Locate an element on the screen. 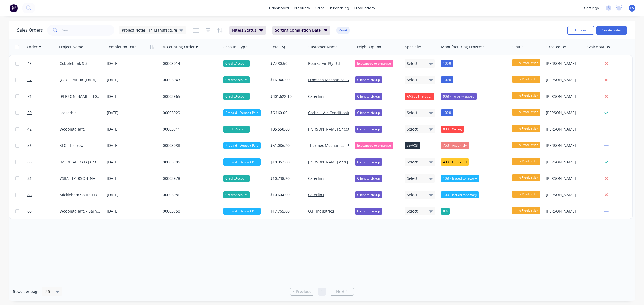 This screenshot has height=305, width=644. div: 10% - Issued to factory is located at coordinates (460, 195).